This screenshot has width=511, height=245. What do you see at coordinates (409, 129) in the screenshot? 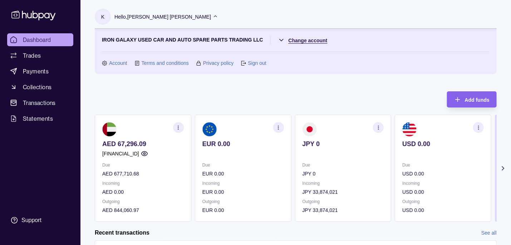
I see `img: us` at bounding box center [409, 129].